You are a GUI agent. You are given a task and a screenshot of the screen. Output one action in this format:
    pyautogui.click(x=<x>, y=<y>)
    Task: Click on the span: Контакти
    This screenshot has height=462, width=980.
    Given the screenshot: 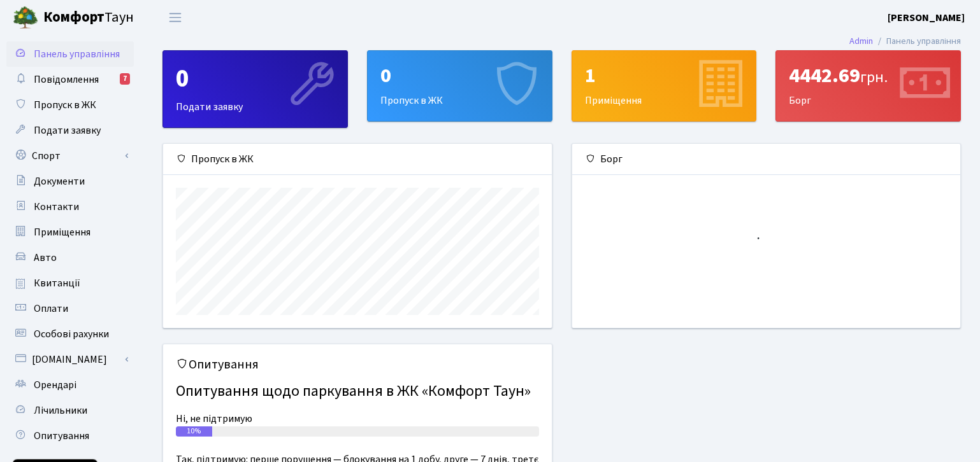 What is the action you would take?
    pyautogui.click(x=56, y=207)
    